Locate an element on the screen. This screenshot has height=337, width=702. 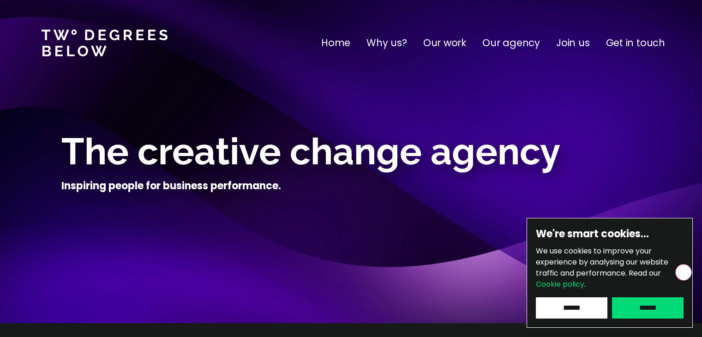
p: Why us? is located at coordinates (387, 43).